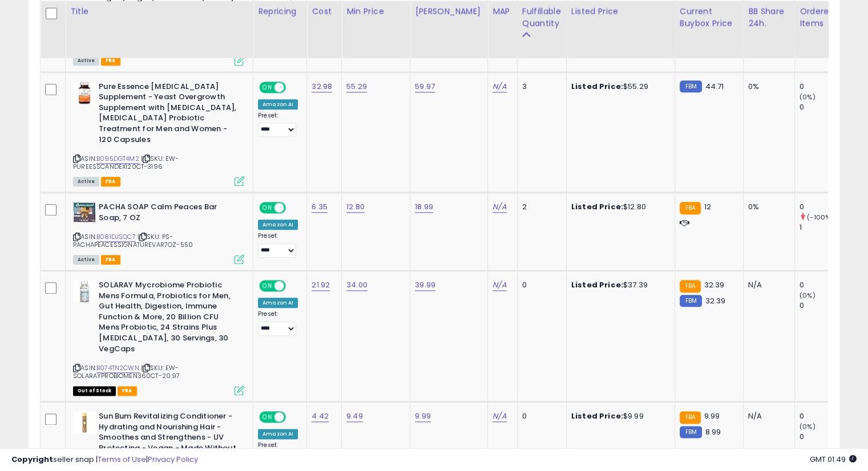  I want to click on span: 8.99, so click(713, 432).